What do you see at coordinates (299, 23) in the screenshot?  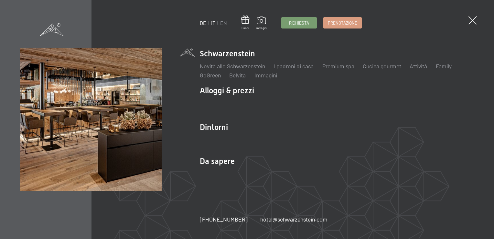 I see `span: Richiesta` at bounding box center [299, 23].